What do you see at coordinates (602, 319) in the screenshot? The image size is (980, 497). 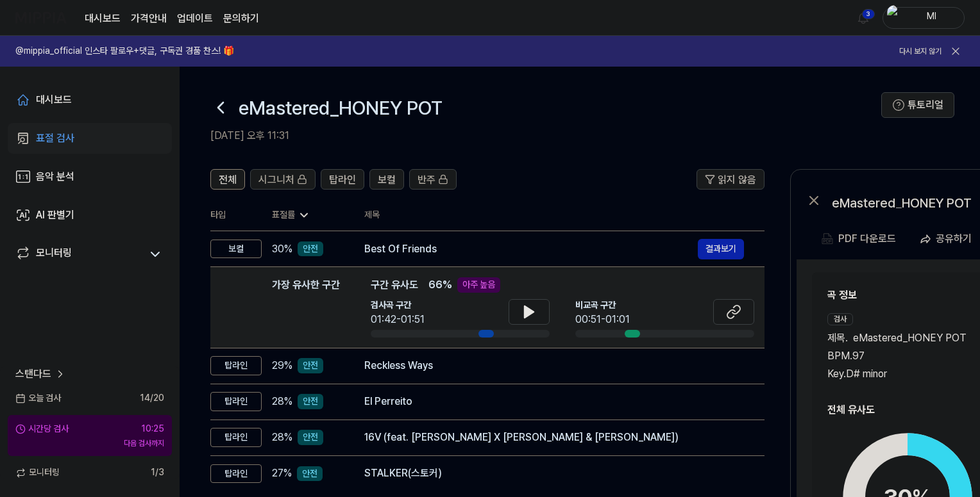 I see `div: 00:51-01:01` at bounding box center [602, 319].